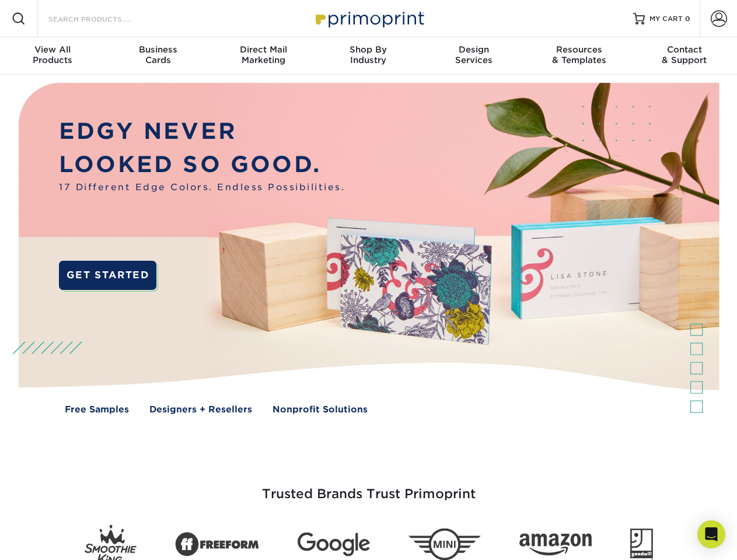 This screenshot has width=737, height=560. I want to click on img: Goodwill, so click(641, 544).